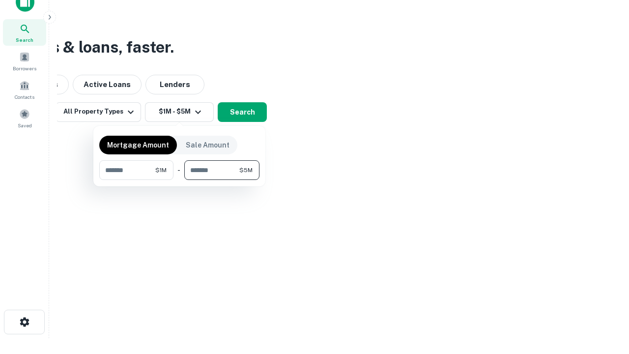 Image resolution: width=629 pixels, height=354 pixels. Describe the element at coordinates (246, 170) in the screenshot. I see `span: $5M` at that location.